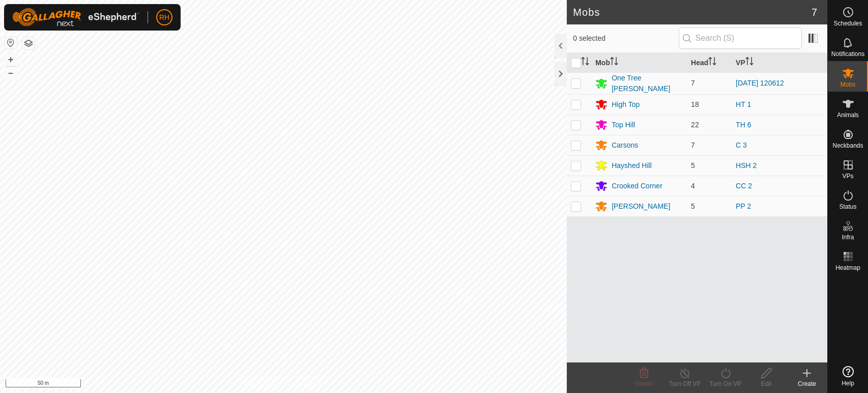 The width and height of the screenshot is (868, 393). What do you see at coordinates (848, 84) in the screenshot?
I see `span: Mobs` at bounding box center [848, 84].